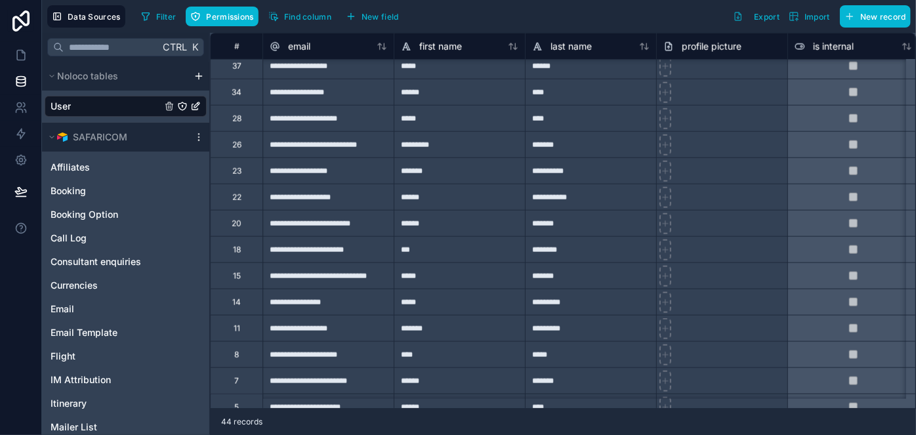 The width and height of the screenshot is (916, 435). I want to click on div: 18, so click(237, 250).